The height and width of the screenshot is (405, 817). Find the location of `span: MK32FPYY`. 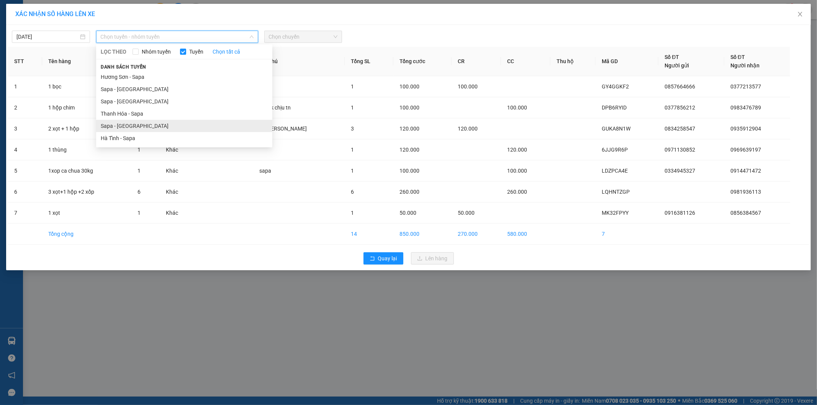

span: MK32FPYY is located at coordinates (615, 213).